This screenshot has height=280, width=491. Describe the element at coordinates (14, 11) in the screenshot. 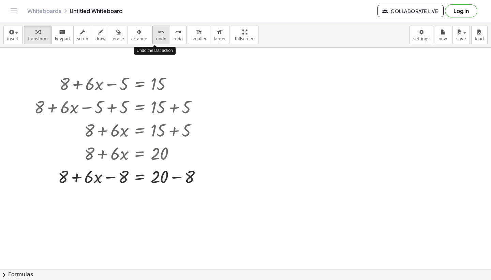

I see `button: Toggle navigation` at that location.